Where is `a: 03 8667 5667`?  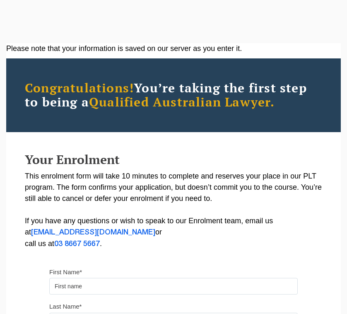
a: 03 8667 5667 is located at coordinates (77, 244).